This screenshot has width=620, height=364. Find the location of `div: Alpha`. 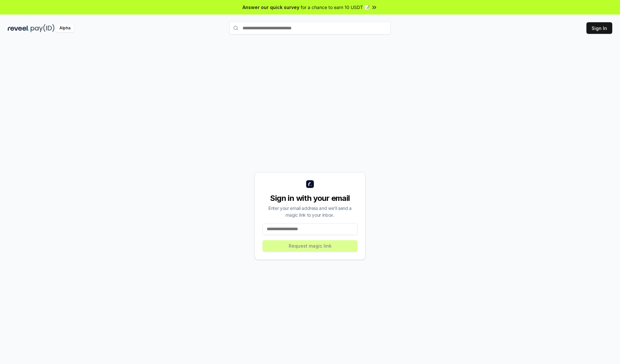

div: Alpha is located at coordinates (65, 28).